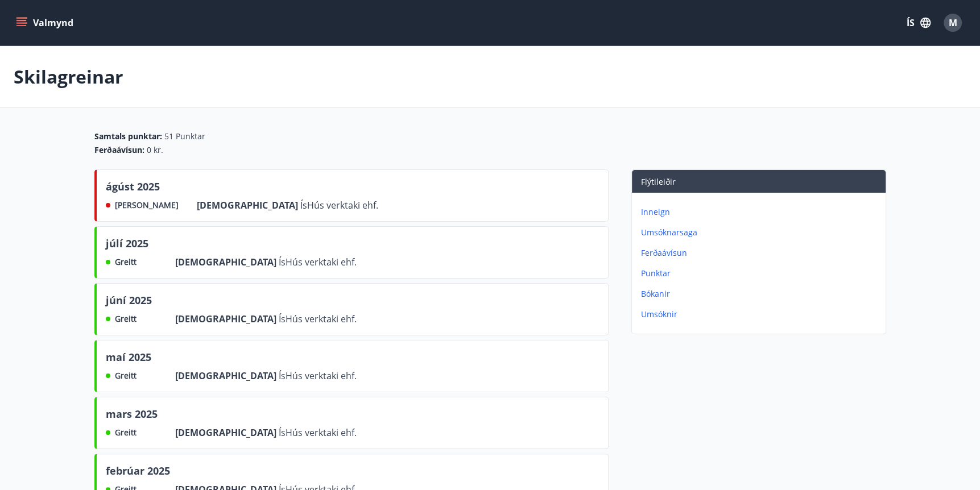 Image resolution: width=980 pixels, height=490 pixels. Describe the element at coordinates (129, 359) in the screenshot. I see `span: maí 2025` at that location.